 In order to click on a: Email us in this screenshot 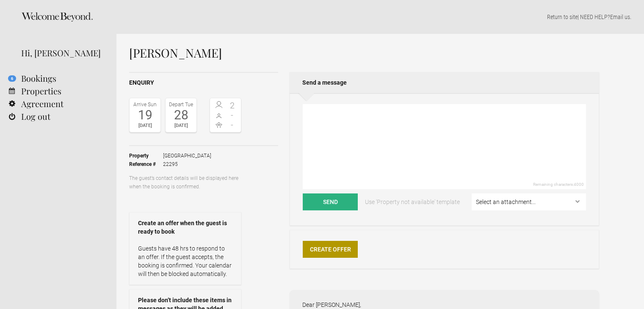, I will do `click(620, 17)`.